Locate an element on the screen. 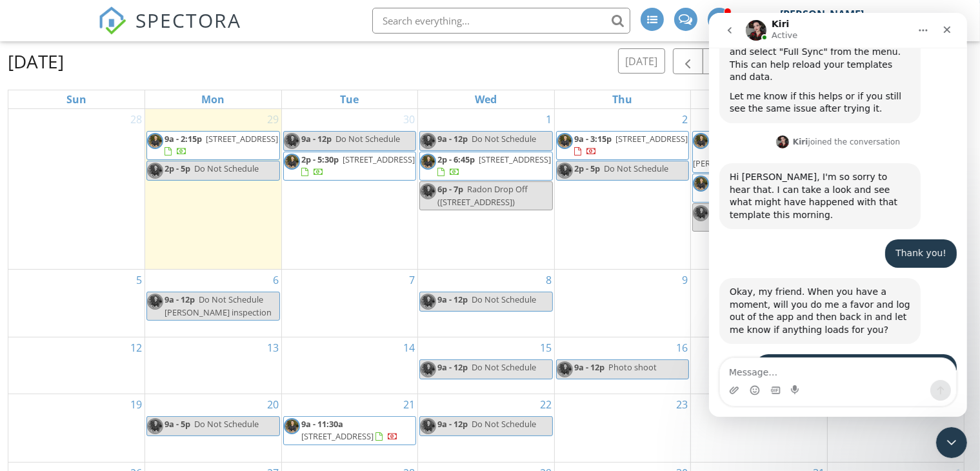 The height and width of the screenshot is (471, 980). a: Go to September 28, 2025 is located at coordinates (136, 119).